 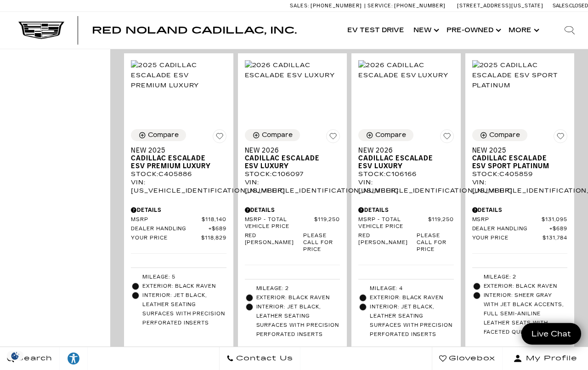 What do you see at coordinates (292, 210) in the screenshot?
I see `div: Pricing Details - New 2026 Cadillac Escalade ESV Luxury` at bounding box center [292, 210].